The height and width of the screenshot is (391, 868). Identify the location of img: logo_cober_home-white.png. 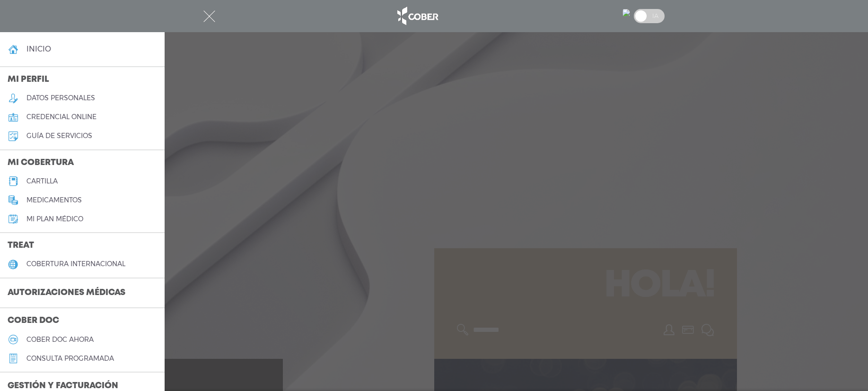
(417, 16).